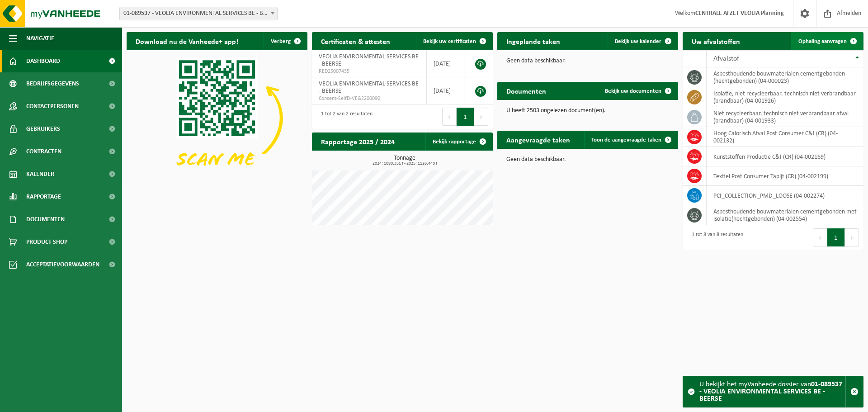  What do you see at coordinates (217, 118) in the screenshot?
I see `img: Download de VHEPlus App` at bounding box center [217, 118].